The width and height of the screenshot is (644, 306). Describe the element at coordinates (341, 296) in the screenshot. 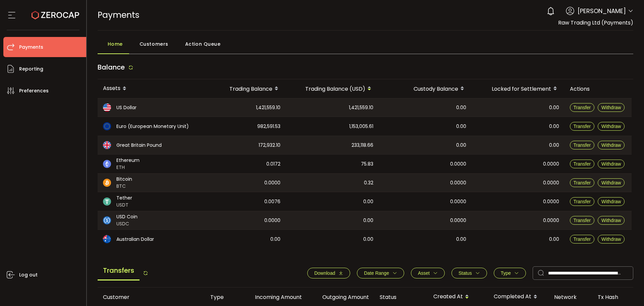

I see `div: Outgoing Amount` at that location.